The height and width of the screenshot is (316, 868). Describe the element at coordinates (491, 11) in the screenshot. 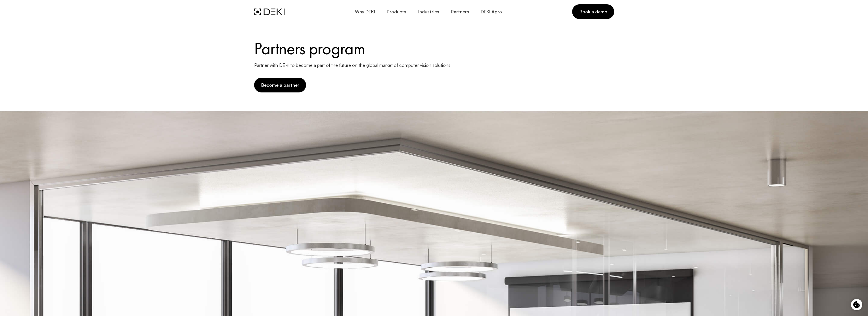

I see `span: DEKI Agro` at that location.